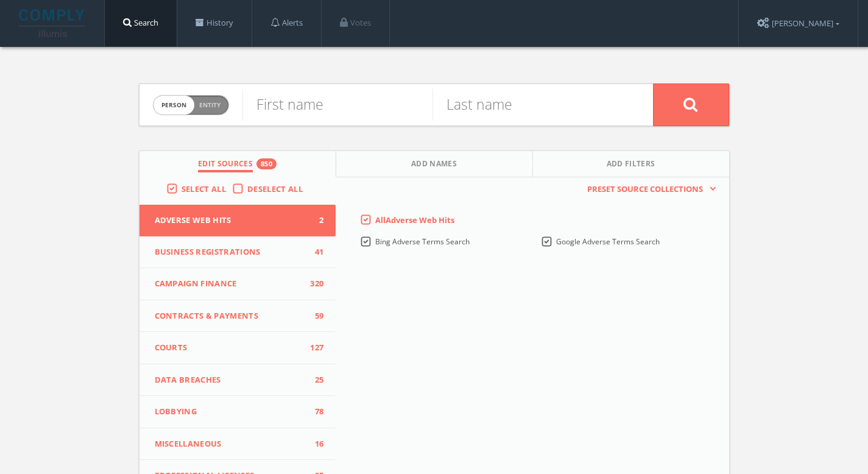  What do you see at coordinates (314, 411) in the screenshot?
I see `span: 78` at bounding box center [314, 411].